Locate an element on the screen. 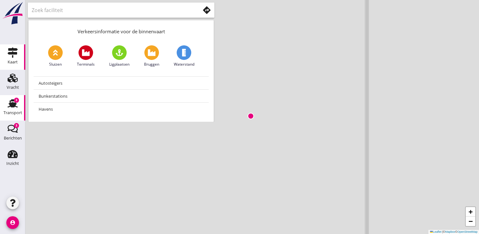 The image size is (479, 234). a: Sluizen is located at coordinates (55, 56).